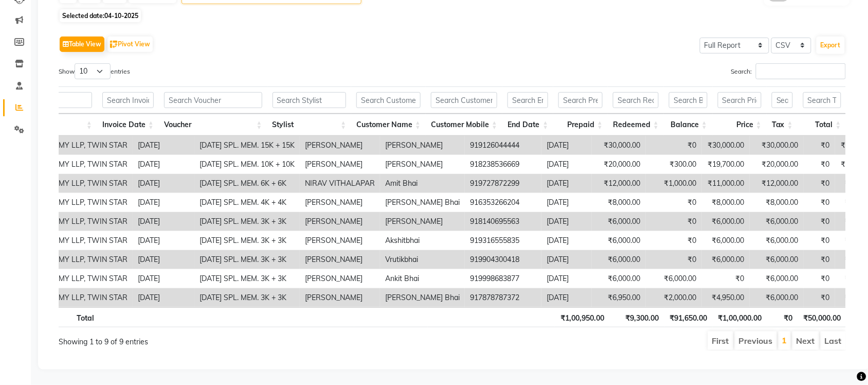 This screenshot has width=868, height=385. I want to click on td: ₹8,000.00, so click(619, 202).